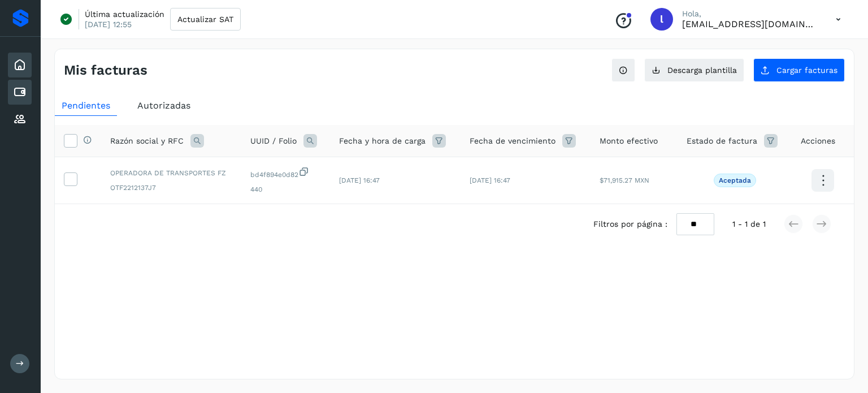 Image resolution: width=868 pixels, height=393 pixels. What do you see at coordinates (105, 70) in the screenshot?
I see `h4: Mis facturas` at bounding box center [105, 70].